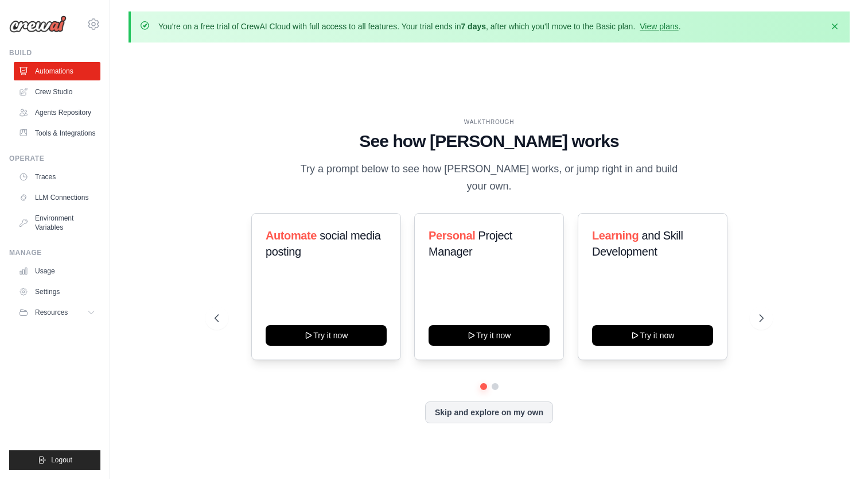 The height and width of the screenshot is (479, 868). What do you see at coordinates (291, 236) in the screenshot?
I see `span: Automate` at bounding box center [291, 236].